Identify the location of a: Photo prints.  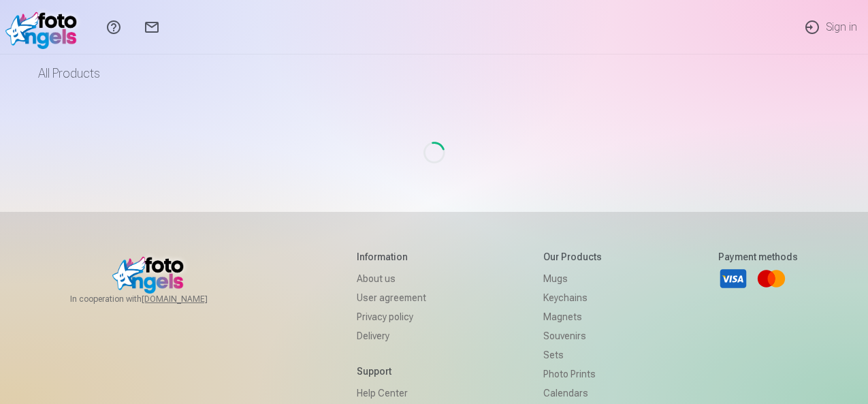
(572, 374).